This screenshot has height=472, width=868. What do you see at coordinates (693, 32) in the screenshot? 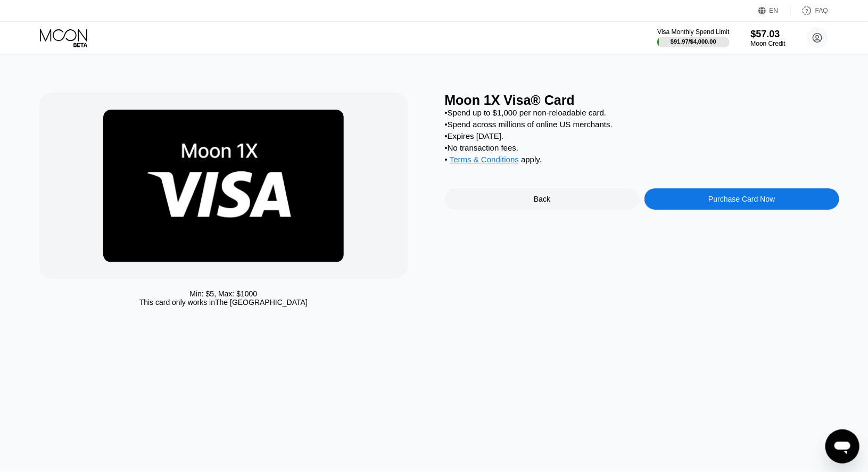
I see `div: Visa Monthly Spend Limit` at bounding box center [693, 32].